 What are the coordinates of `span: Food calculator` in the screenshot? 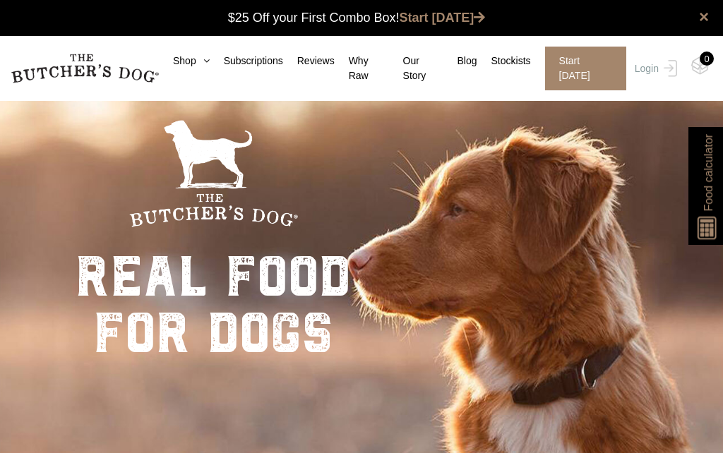 It's located at (708, 172).